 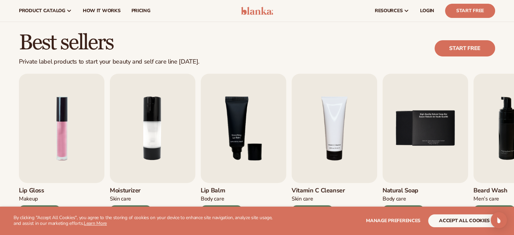 I want to click on h2: Best sellers, so click(x=109, y=43).